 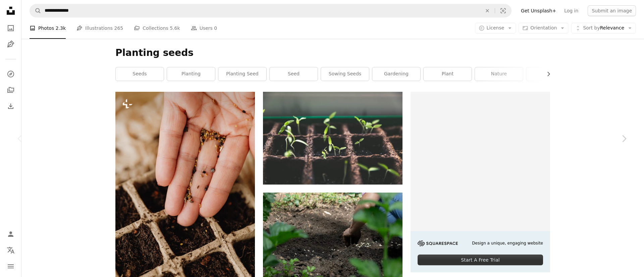 I want to click on a: Illustrations, so click(x=11, y=44).